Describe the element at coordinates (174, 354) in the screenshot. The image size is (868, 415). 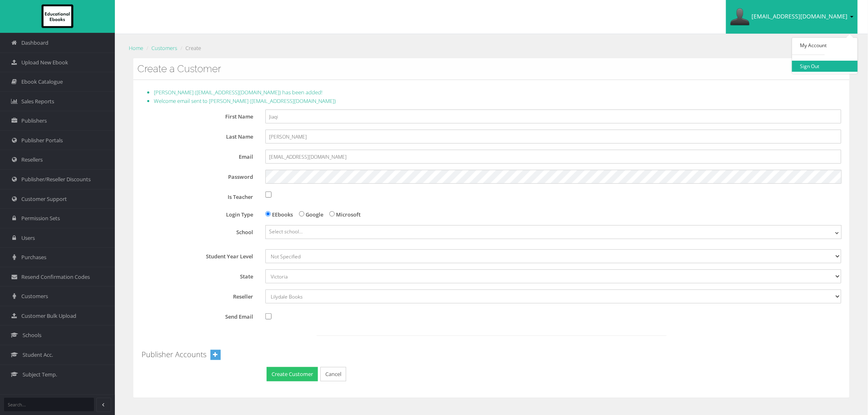
I see `h4: Publisher Accounts` at that location.